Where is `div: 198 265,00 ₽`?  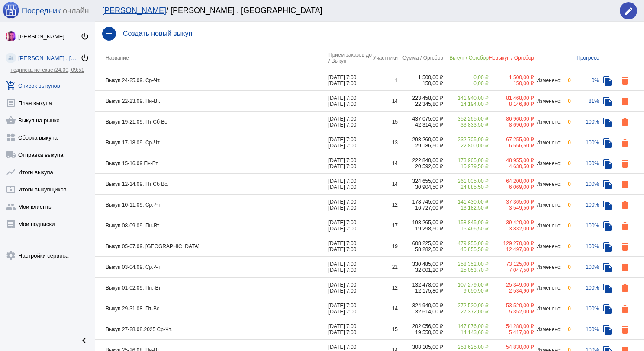 div: 198 265,00 ₽ is located at coordinates (420, 222).